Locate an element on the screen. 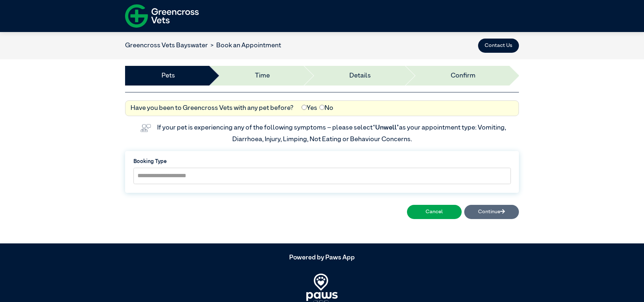 This screenshot has height=302, width=644. img: vet is located at coordinates (146, 128).